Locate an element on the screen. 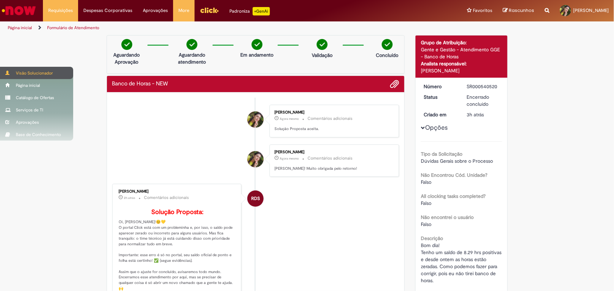  h2: Banco de Horas - NEW Histórico de tíquete is located at coordinates (140, 84).